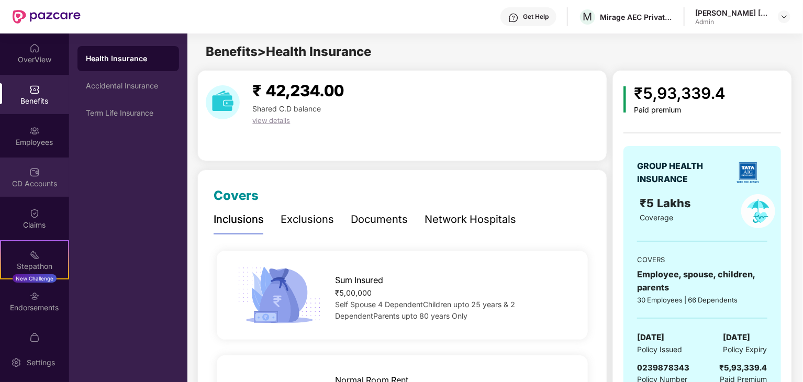 This screenshot has height=382, width=803. What do you see at coordinates (307, 219) in the screenshot?
I see `div: Exclusions` at bounding box center [307, 219].